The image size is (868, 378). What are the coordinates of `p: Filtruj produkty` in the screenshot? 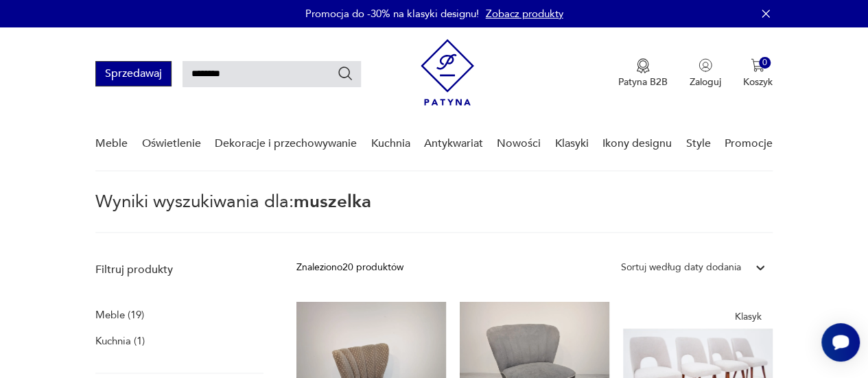 It's located at (179, 270).